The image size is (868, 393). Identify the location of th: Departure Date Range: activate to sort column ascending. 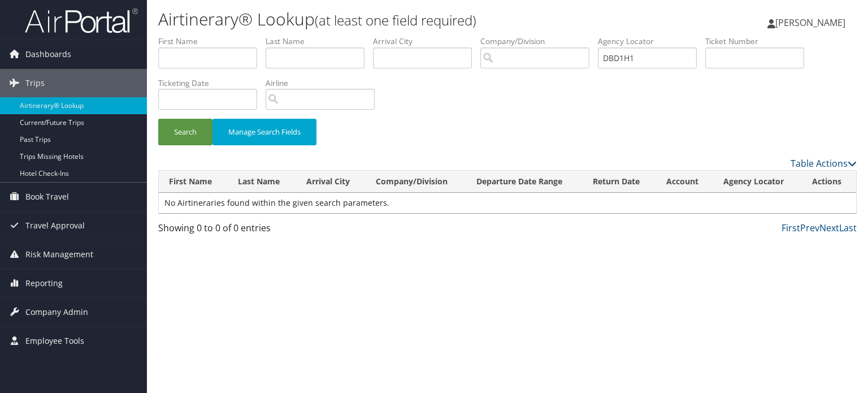
(524, 181).